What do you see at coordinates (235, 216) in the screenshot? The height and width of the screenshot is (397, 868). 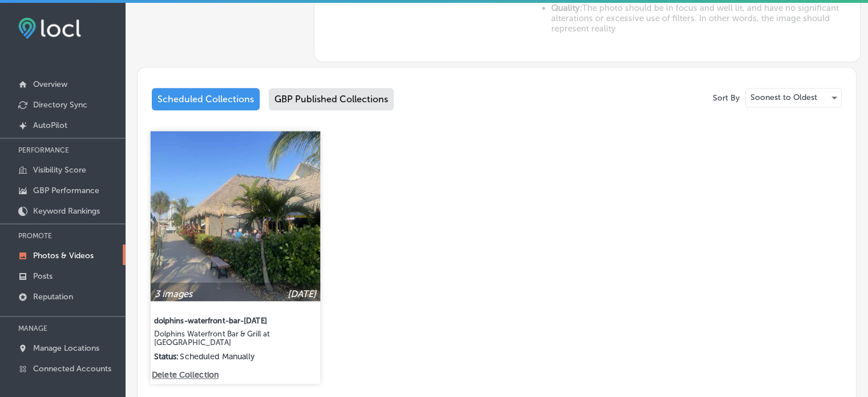 I see `img: Collection thumbnail` at bounding box center [235, 216].